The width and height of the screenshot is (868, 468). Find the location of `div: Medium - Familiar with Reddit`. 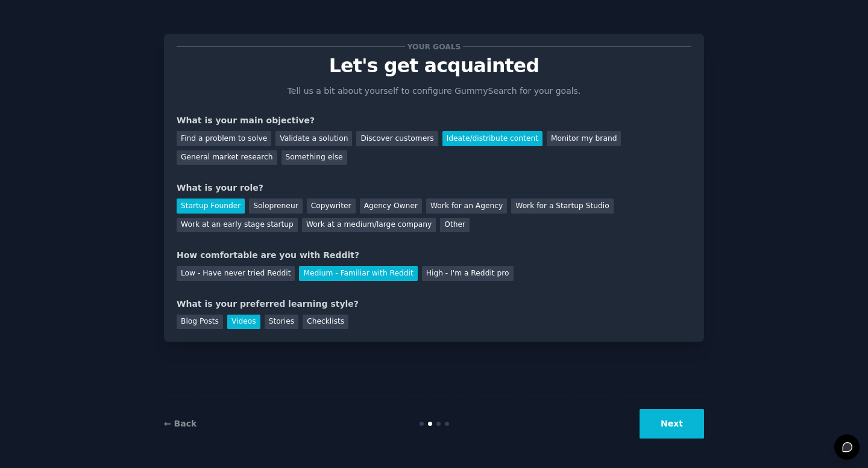

div: Medium - Familiar with Reddit is located at coordinates (358, 273).